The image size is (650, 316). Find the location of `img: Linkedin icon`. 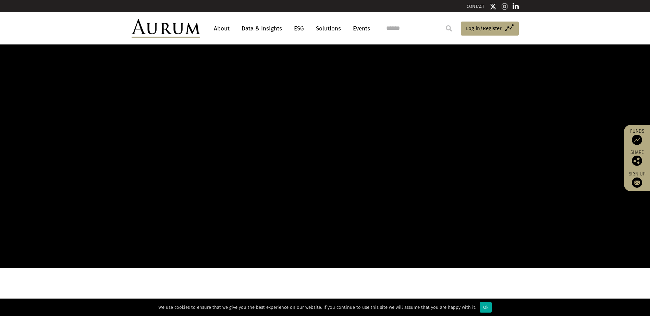

img: Linkedin icon is located at coordinates (515, 7).